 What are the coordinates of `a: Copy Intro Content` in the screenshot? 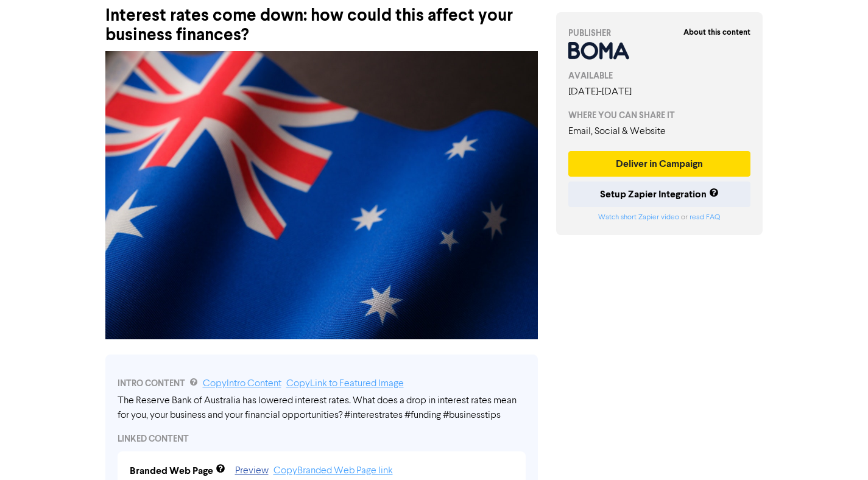 It's located at (242, 384).